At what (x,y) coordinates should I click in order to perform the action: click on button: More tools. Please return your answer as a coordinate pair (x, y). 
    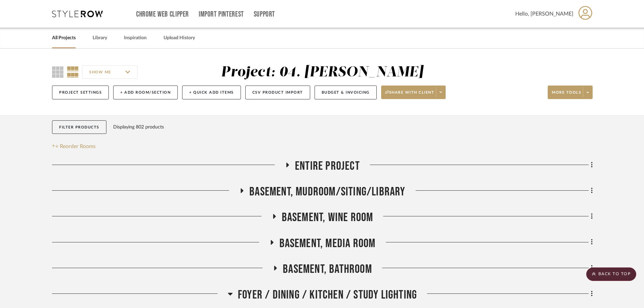
    Looking at the image, I should click on (570, 92).